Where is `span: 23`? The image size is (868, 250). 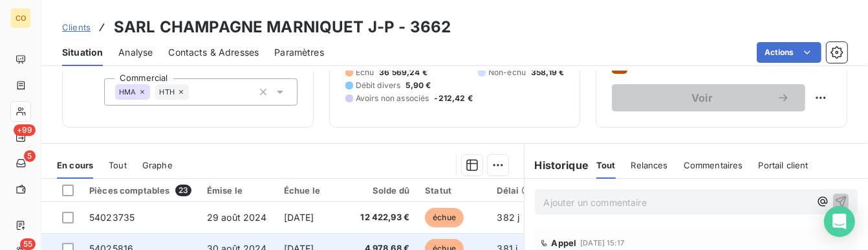
span: 23 is located at coordinates (183, 190).